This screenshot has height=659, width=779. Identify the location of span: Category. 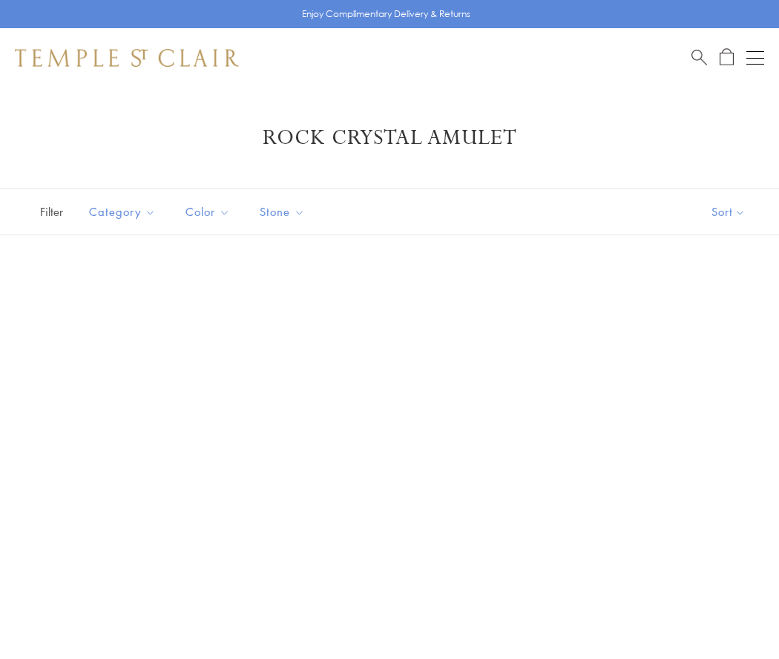
(124, 211).